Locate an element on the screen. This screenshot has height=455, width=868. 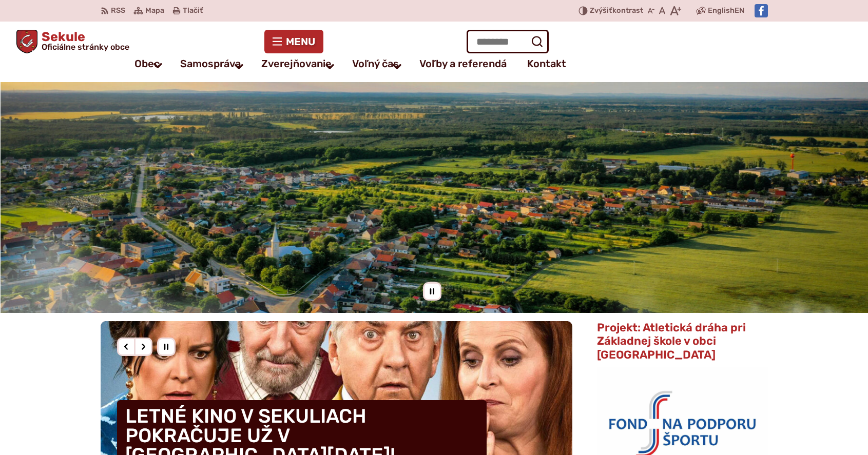
a: Voľby a referendá is located at coordinates (463, 63).